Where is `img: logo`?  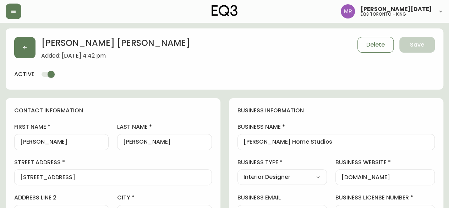 img: logo is located at coordinates (225, 11).